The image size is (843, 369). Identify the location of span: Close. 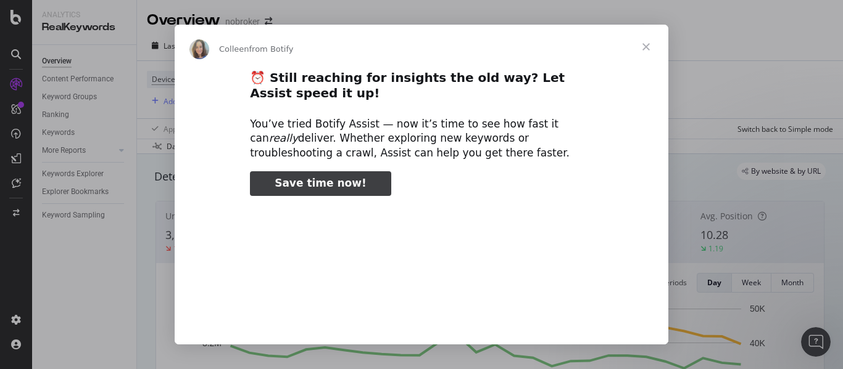
(646, 47).